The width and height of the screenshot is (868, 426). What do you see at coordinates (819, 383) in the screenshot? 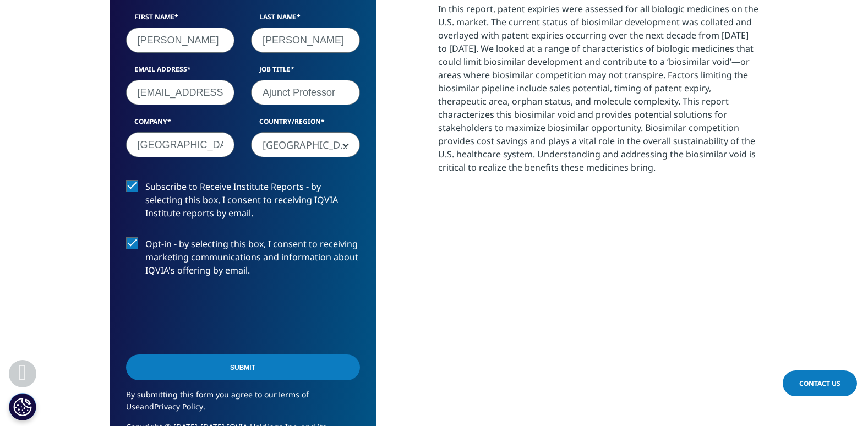
I see `a: Contact Us` at bounding box center [819, 383].